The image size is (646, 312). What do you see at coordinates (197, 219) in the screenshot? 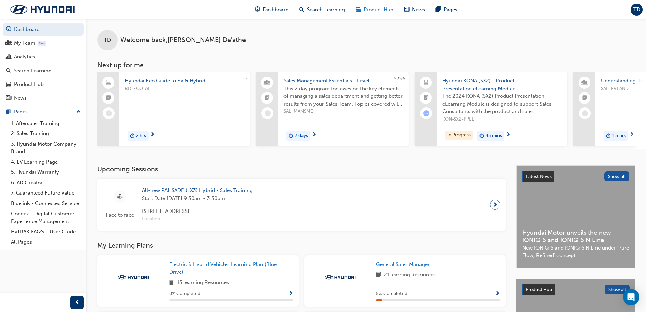
I see `span: Location` at bounding box center [197, 219].